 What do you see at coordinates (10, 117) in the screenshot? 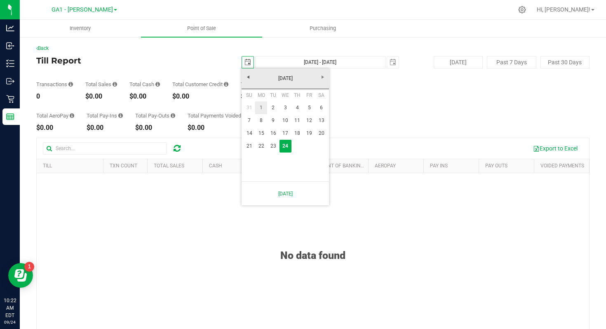
I see `inline-svg: Reports` at bounding box center [10, 117].